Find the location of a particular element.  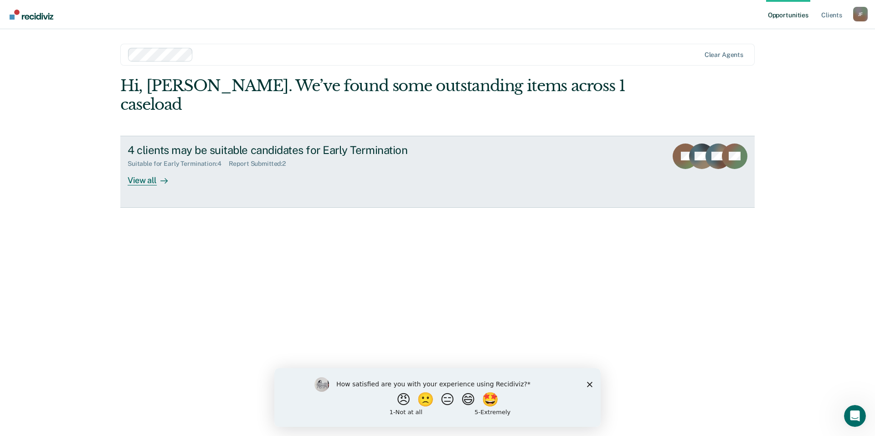

div: 5 - Extremely is located at coordinates (243, 44).